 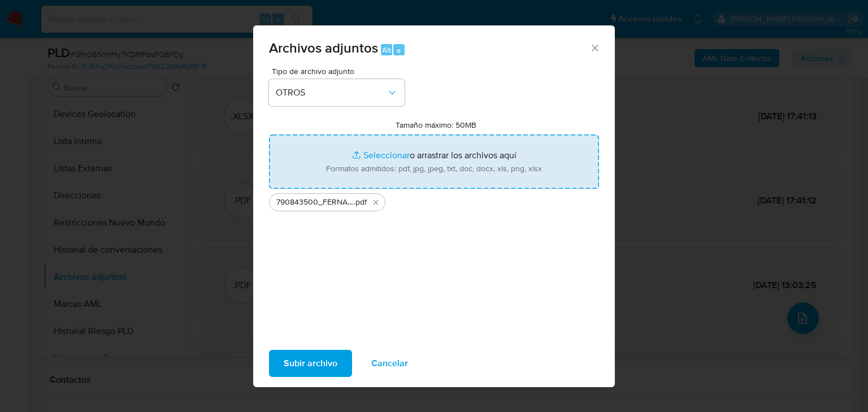 What do you see at coordinates (398, 50) in the screenshot?
I see `span: a` at bounding box center [398, 50].